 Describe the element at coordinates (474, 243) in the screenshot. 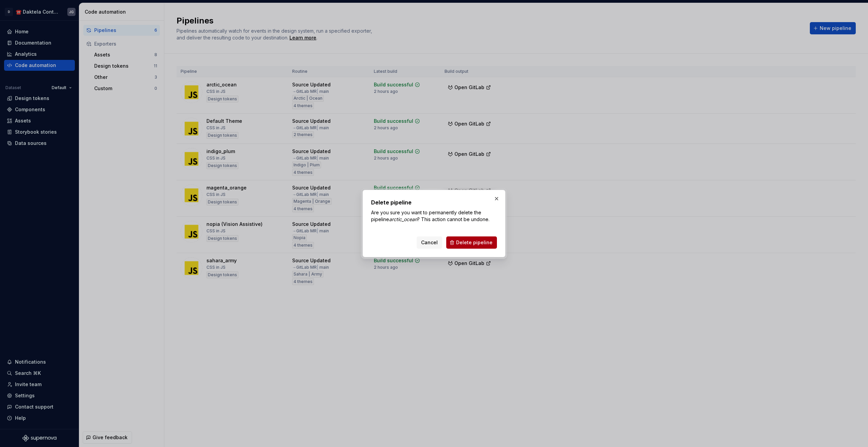

I see `span: Delete pipeline` at that location.